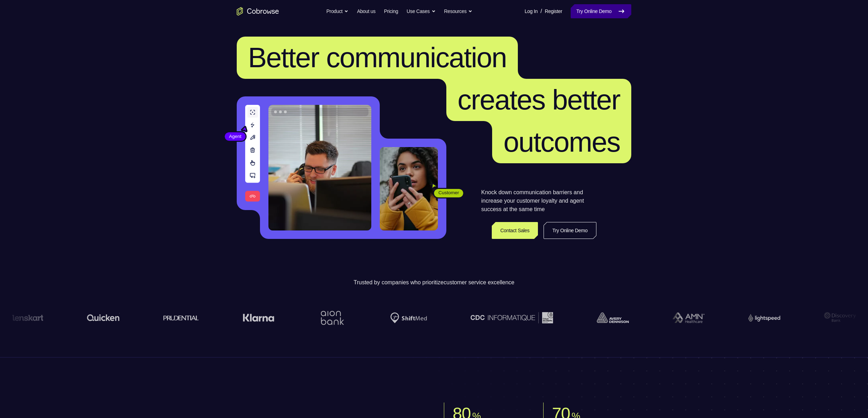 This screenshot has height=418, width=868. What do you see at coordinates (337, 11) in the screenshot?
I see `button: Product` at bounding box center [337, 11].